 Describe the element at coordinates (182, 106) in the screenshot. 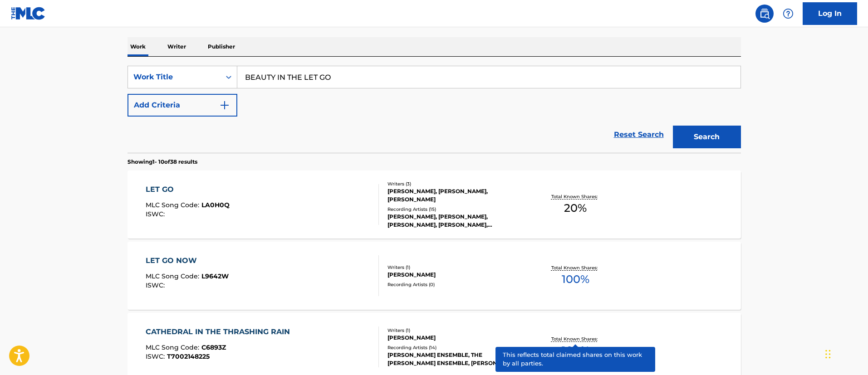

I see `button: Add Criteria` at that location.